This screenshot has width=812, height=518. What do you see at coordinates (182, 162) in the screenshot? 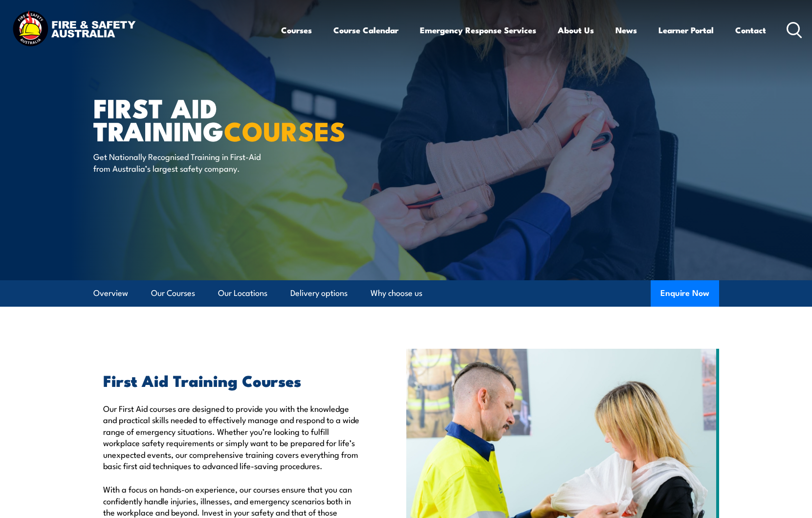
I see `p: Get Nationally Recognised Training in First-Aid from Australia’s largest safety company.` at bounding box center [182, 162].